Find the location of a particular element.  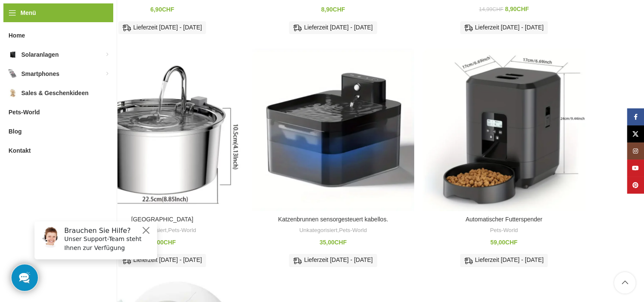

h6: Brauchen Sie Hilfe? is located at coordinates (80, 16).